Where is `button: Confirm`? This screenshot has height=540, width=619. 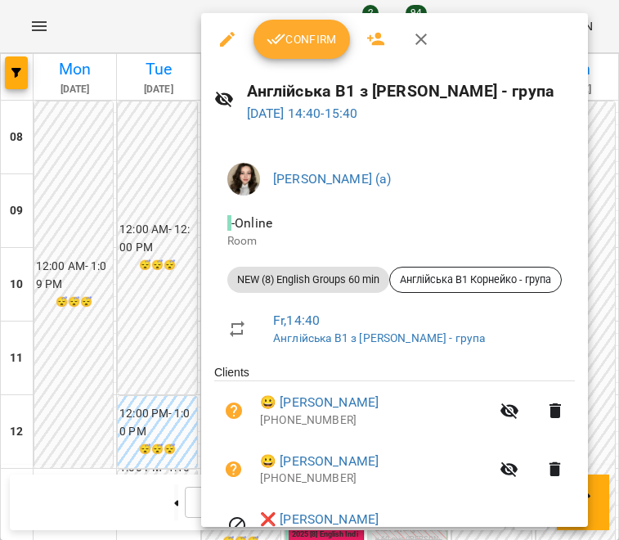 button: Confirm is located at coordinates (302, 39).